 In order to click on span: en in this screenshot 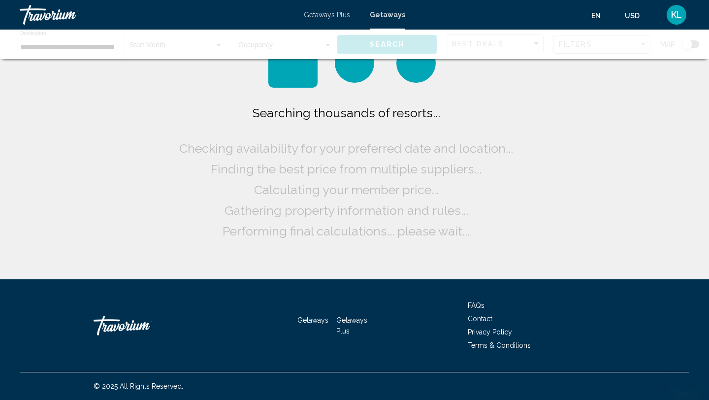, I will do `click(596, 16)`.